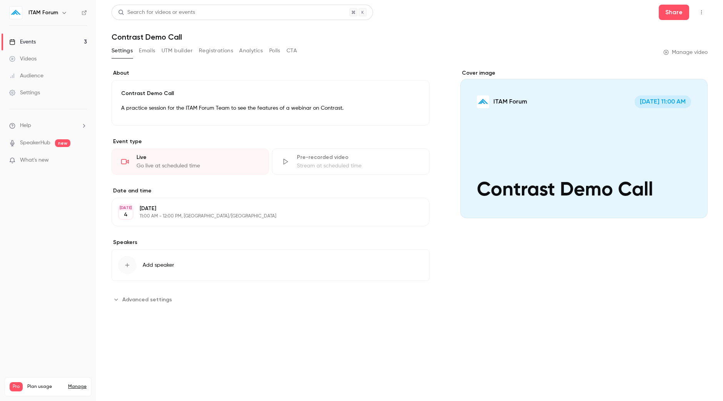 The height and width of the screenshot is (401, 723). I want to click on label: Cover image, so click(584, 73).